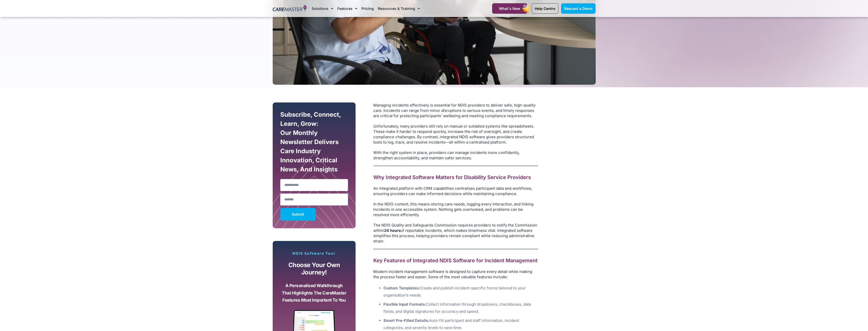 The width and height of the screenshot is (868, 331). I want to click on img: CareMaster Logo, so click(289, 9).